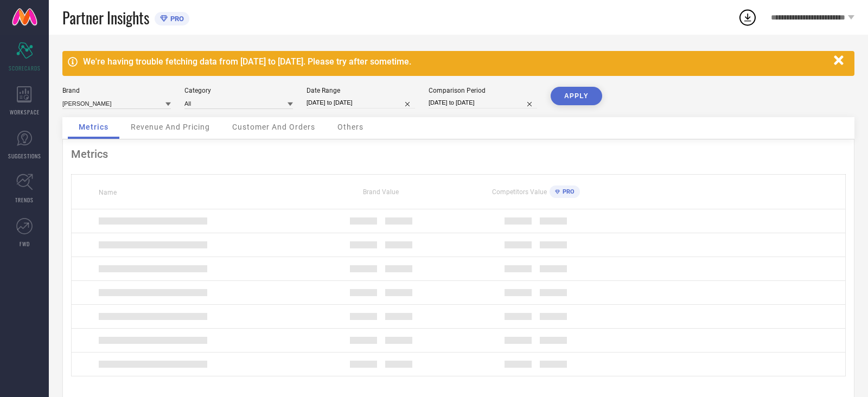  I want to click on span: Brand Value, so click(380, 192).